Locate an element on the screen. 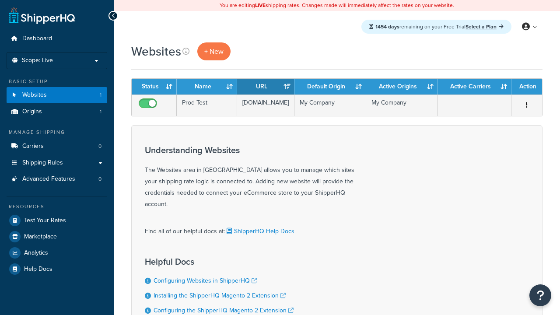 The width and height of the screenshot is (560, 315). li: Dashboard is located at coordinates (57, 38).